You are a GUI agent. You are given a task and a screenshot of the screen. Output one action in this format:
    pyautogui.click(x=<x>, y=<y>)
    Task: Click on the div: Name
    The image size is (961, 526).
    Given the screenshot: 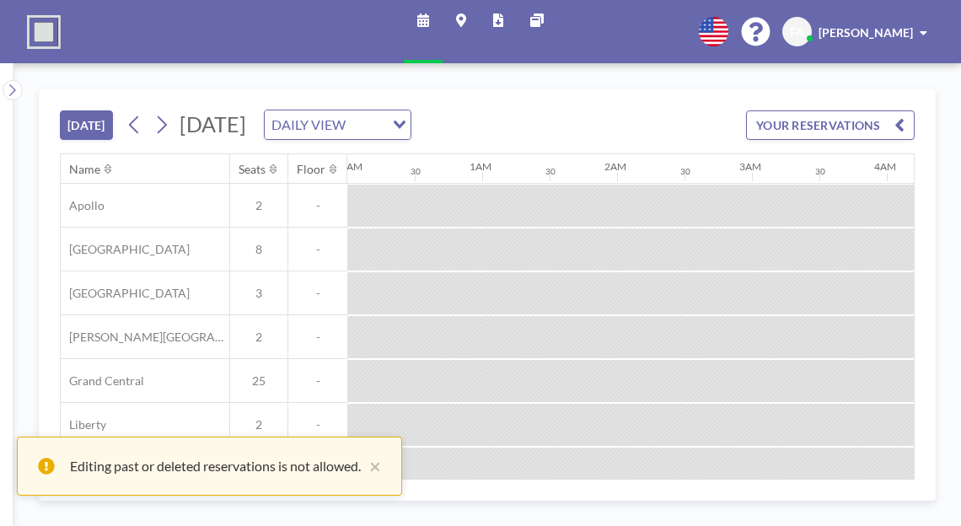 What is the action you would take?
    pyautogui.click(x=84, y=169)
    